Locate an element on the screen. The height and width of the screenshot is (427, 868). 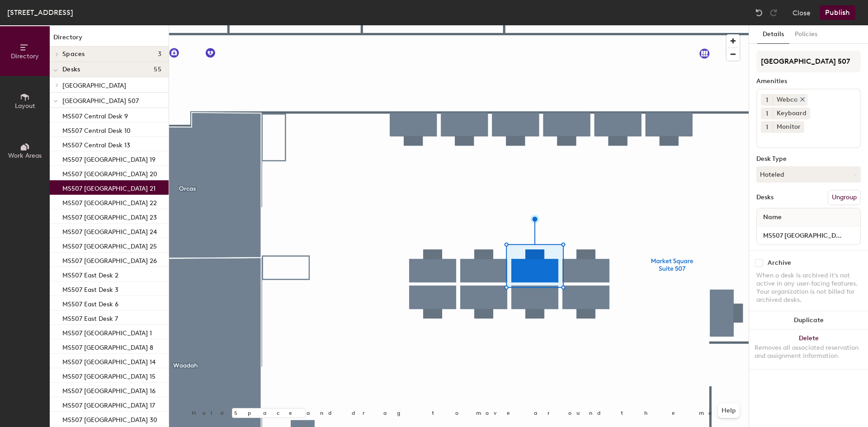
button: Details is located at coordinates (773, 35).